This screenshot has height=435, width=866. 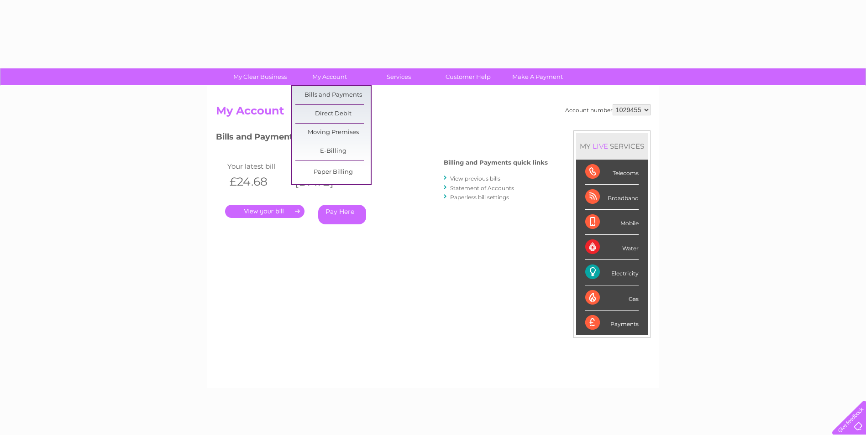 What do you see at coordinates (612, 146) in the screenshot?
I see `div: MY SERVICES` at bounding box center [612, 146].